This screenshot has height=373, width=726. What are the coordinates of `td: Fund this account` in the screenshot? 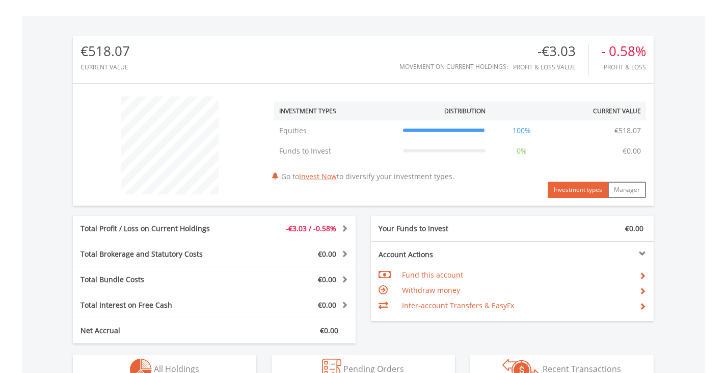 It's located at (516, 275).